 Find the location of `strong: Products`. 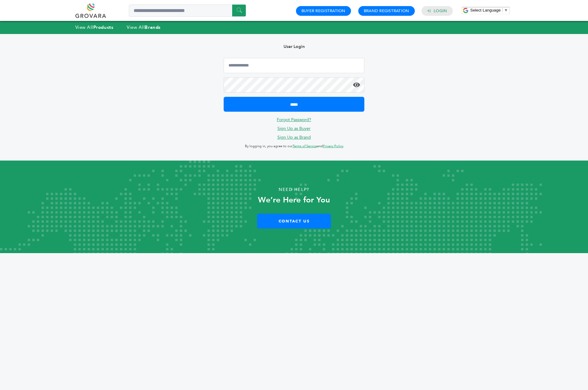

strong: Products is located at coordinates (104, 27).